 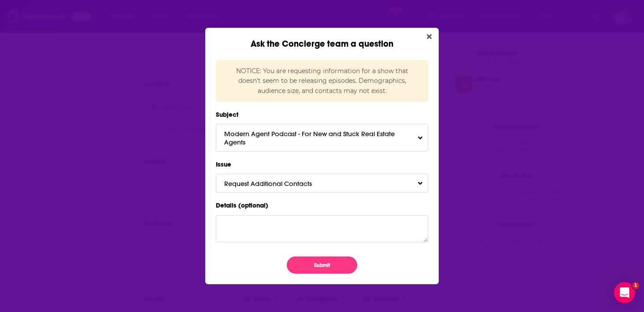 I want to click on button: Submit, so click(x=322, y=265).